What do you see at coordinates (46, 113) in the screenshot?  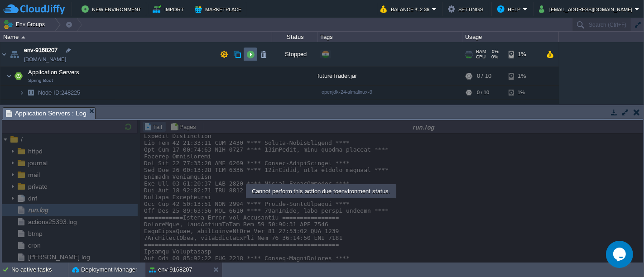 I see `span: Application Servers : Log` at bounding box center [46, 113].